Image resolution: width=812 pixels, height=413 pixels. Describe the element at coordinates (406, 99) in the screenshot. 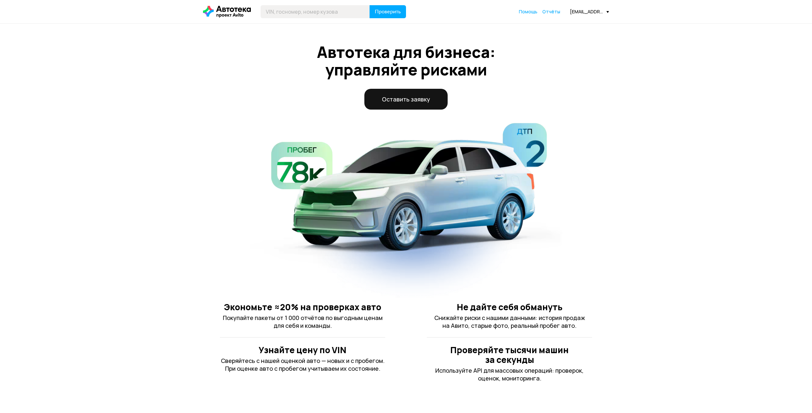

I see `button: Оставить заявку` at that location.